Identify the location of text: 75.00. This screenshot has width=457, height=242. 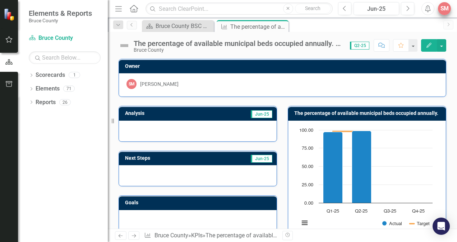
(308, 149).